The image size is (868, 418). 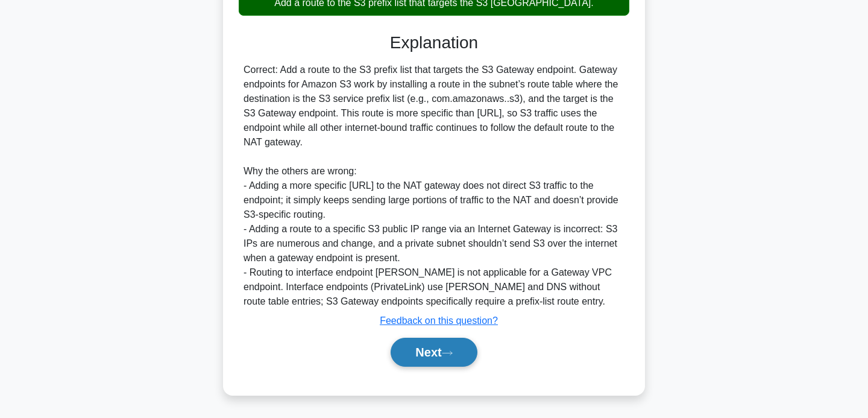 I want to click on button: Next, so click(x=434, y=352).